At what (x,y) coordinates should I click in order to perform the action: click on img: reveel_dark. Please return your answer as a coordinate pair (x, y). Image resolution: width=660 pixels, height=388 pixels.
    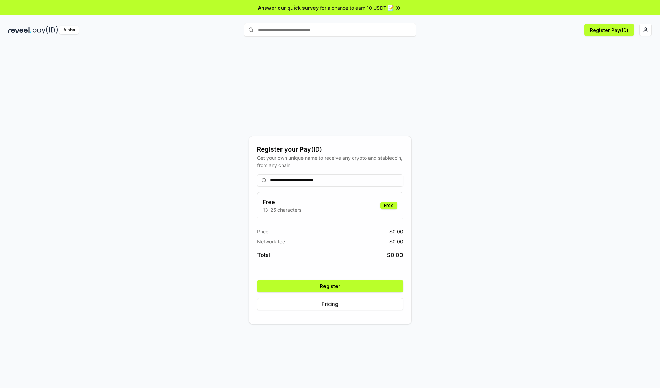
    Looking at the image, I should click on (20, 30).